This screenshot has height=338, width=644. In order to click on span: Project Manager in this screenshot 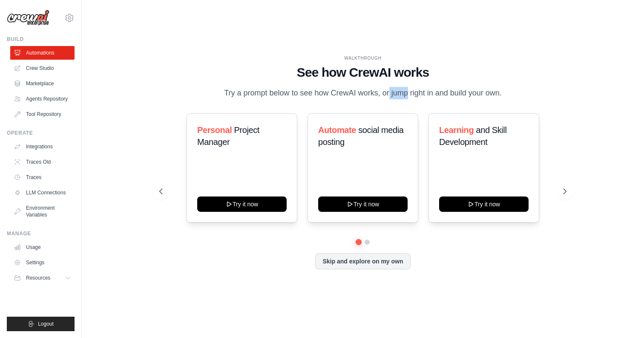, I will do `click(228, 136)`.